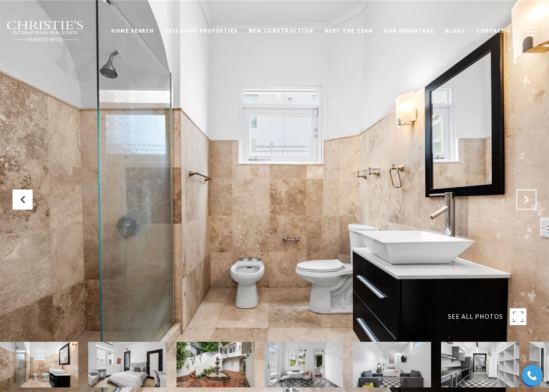 The height and width of the screenshot is (392, 549). I want to click on button: Next Slide, so click(527, 199).